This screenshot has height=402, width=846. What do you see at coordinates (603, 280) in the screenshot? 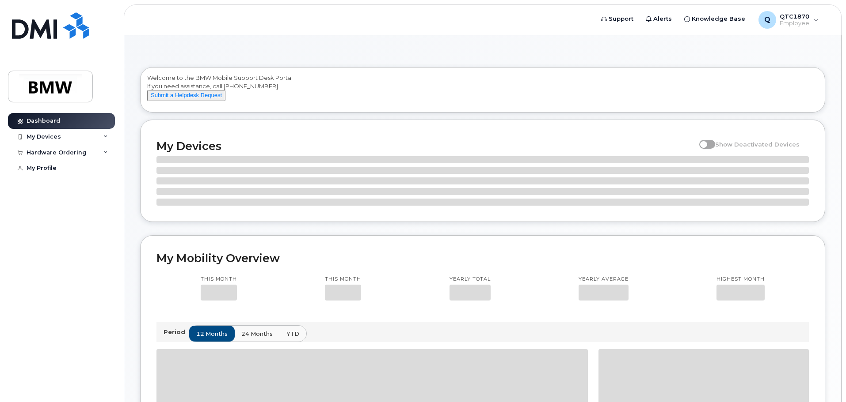
I see `p: Yearly average` at bounding box center [603, 280].